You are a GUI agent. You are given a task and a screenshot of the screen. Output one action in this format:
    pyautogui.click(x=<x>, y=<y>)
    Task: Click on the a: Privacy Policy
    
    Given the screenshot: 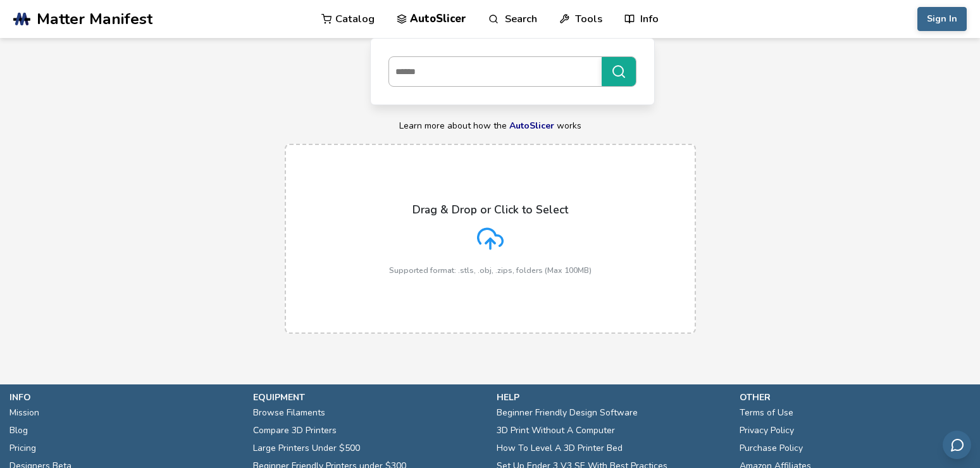 What is the action you would take?
    pyautogui.click(x=767, y=430)
    